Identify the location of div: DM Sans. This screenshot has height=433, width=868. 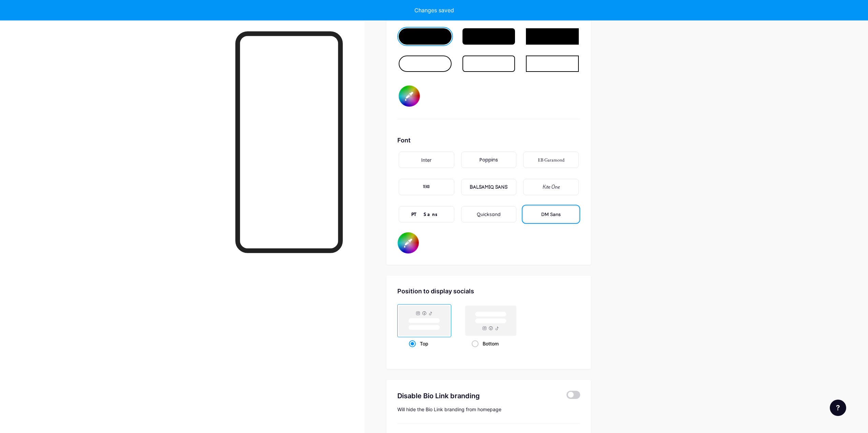
(550, 215).